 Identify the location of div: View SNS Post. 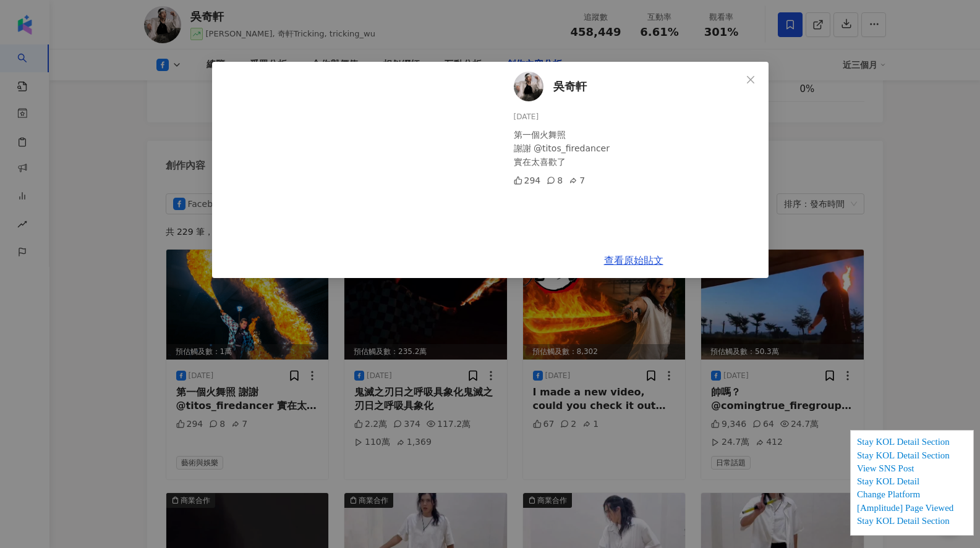
(912, 470).